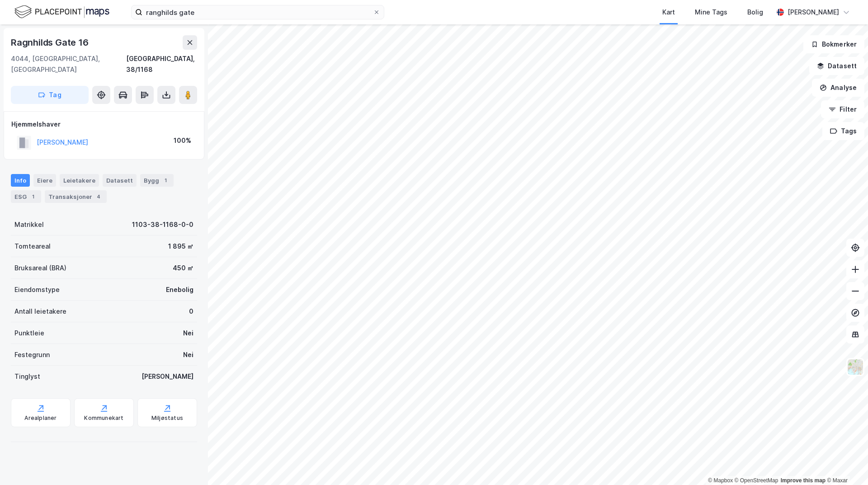 This screenshot has height=485, width=868. I want to click on div: Eiendomstype, so click(38, 290).